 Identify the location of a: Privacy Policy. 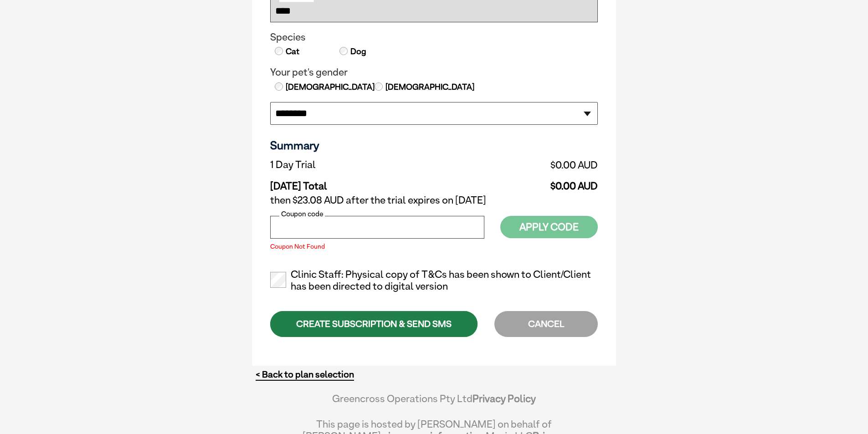
(504, 398).